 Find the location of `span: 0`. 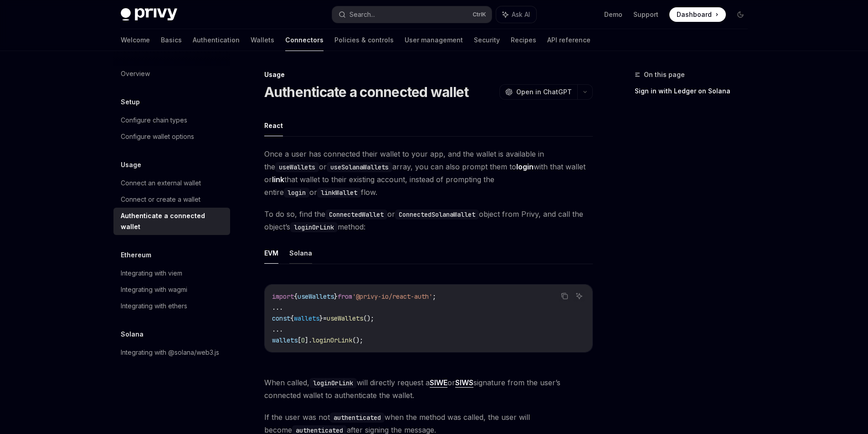

span: 0 is located at coordinates (303, 340).